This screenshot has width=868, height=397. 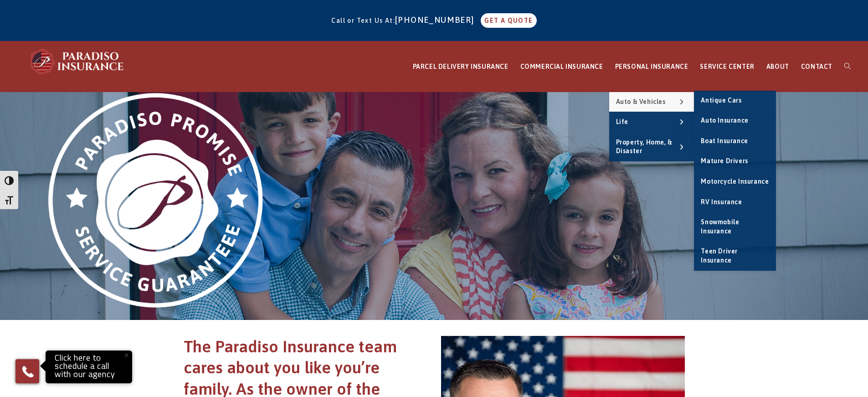 What do you see at coordinates (645, 147) in the screenshot?
I see `span: Property, Home, & Disaster` at bounding box center [645, 147].